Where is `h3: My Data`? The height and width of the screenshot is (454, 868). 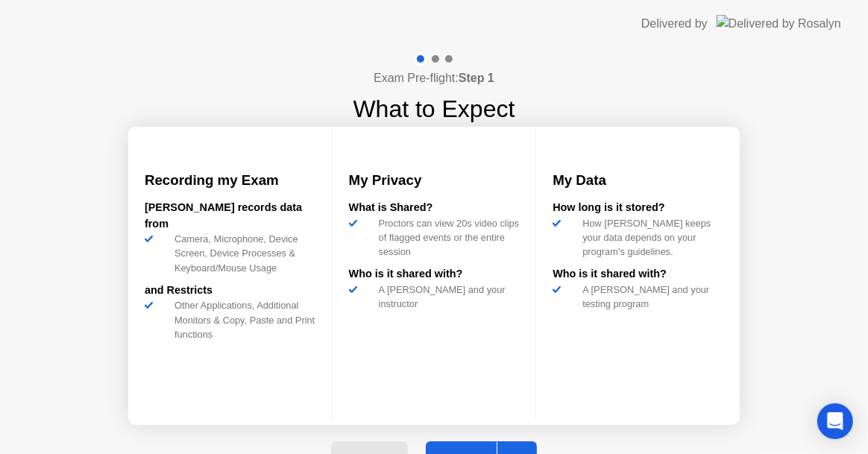 h3: My Data is located at coordinates (637, 181).